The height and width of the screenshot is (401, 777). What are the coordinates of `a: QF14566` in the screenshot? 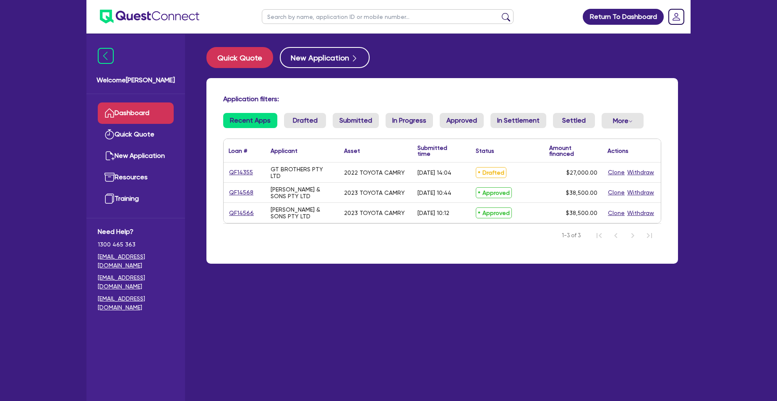 It's located at (241, 213).